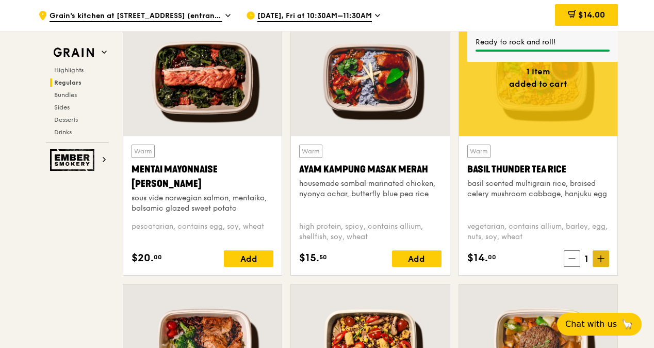  What do you see at coordinates (68, 83) in the screenshot?
I see `span: Regulars` at bounding box center [68, 83].